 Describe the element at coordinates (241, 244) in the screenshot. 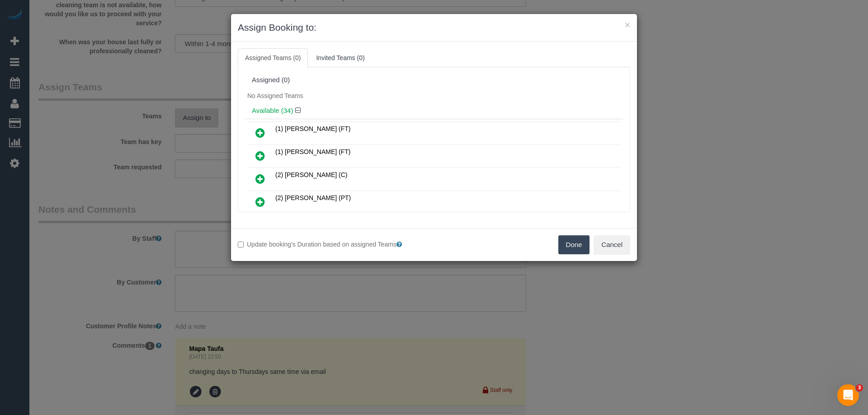

I see `input: Update booking's Duration based on assigned Teams` at that location.